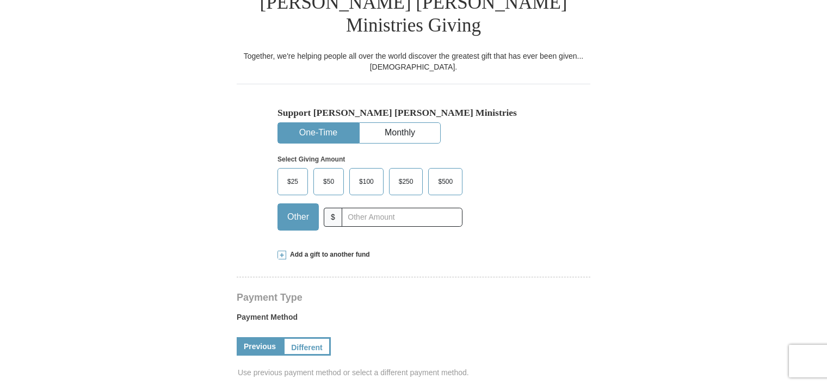 This screenshot has width=827, height=385. I want to click on span: $25, so click(293, 182).